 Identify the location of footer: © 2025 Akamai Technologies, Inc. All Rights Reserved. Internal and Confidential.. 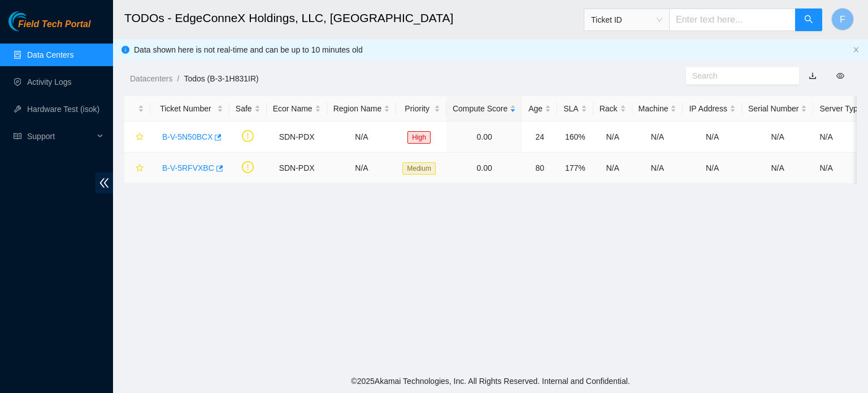
(490, 381).